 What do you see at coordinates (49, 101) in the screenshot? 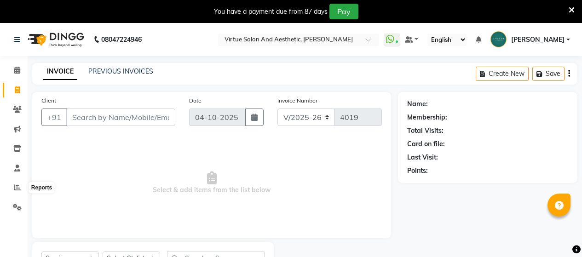
I see `label: Client` at bounding box center [49, 101].